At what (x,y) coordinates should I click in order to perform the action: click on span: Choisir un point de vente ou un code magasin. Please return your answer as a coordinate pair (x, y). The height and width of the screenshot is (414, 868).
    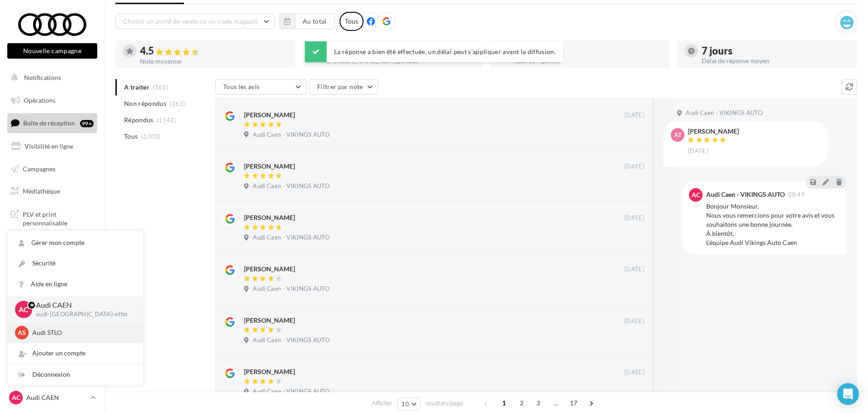
    Looking at the image, I should click on (190, 21).